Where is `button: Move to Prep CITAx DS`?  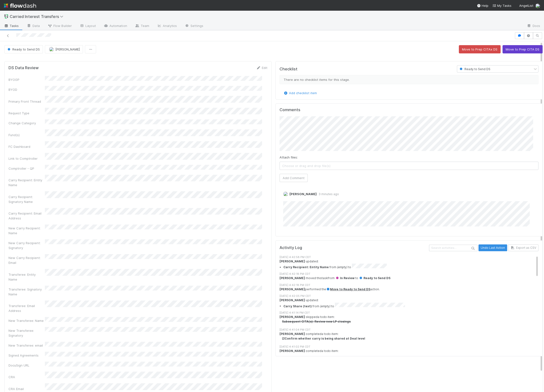 button: Move to Prep CITAx DS is located at coordinates (480, 49).